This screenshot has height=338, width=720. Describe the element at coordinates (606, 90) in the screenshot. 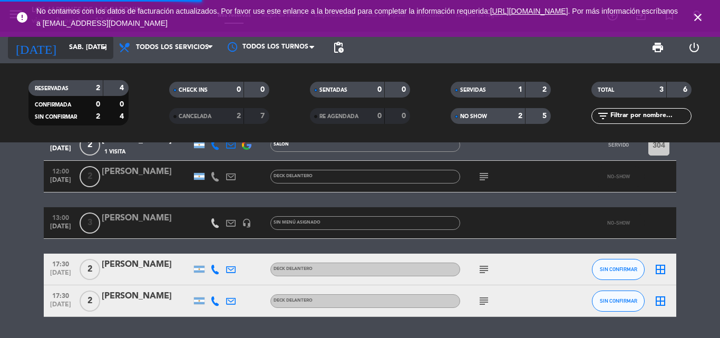

I see `span: TOTAL` at that location.